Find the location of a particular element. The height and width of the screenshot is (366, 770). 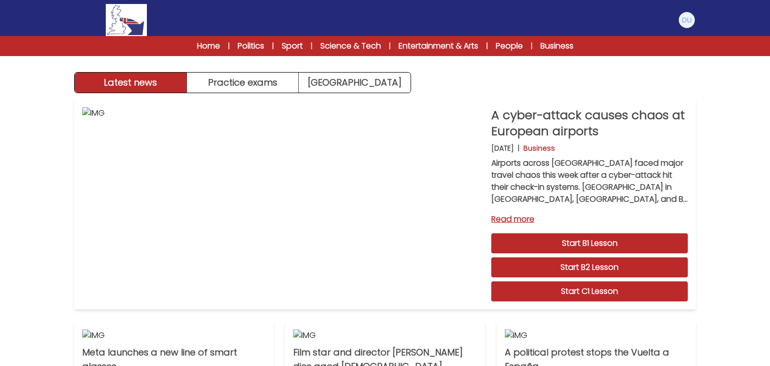

button: Latest news is located at coordinates (131, 83).